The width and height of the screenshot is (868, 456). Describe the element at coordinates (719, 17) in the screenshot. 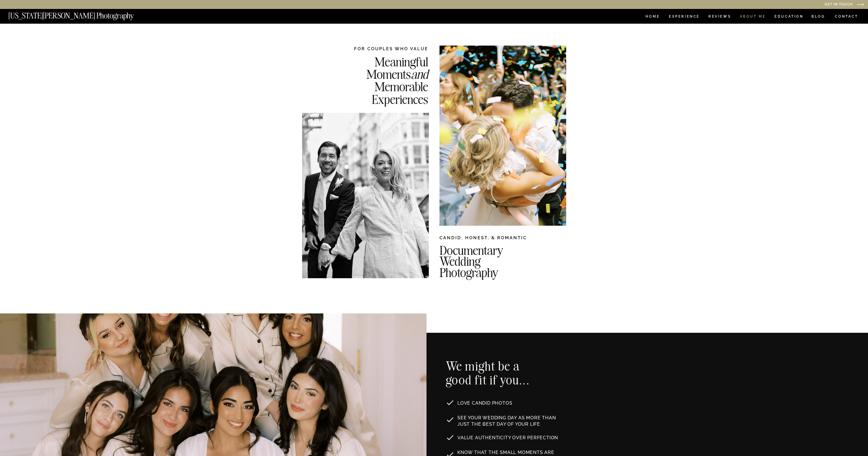

I see `nav: REVIEWS` at that location.